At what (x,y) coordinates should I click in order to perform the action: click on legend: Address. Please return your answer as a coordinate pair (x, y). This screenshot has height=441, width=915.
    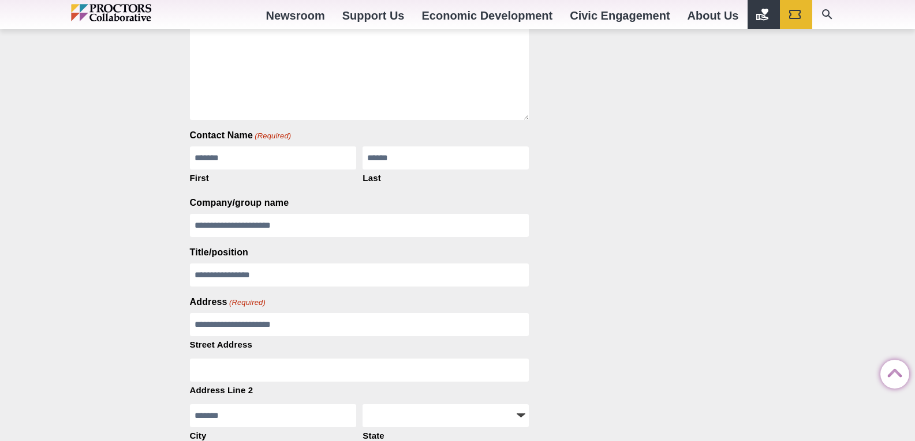
    Looking at the image, I should click on (227, 302).